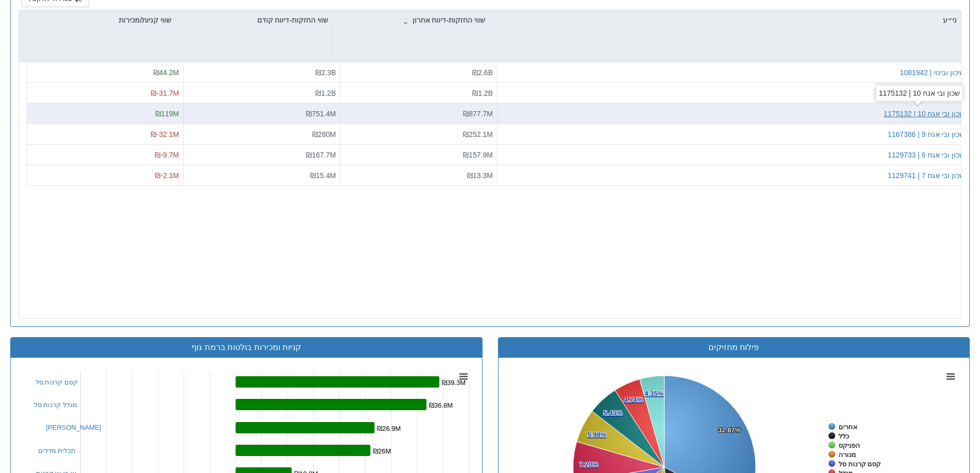 The width and height of the screenshot is (980, 473). What do you see at coordinates (441, 405) in the screenshot?
I see `tspan: ₪36.8M` at bounding box center [441, 405].